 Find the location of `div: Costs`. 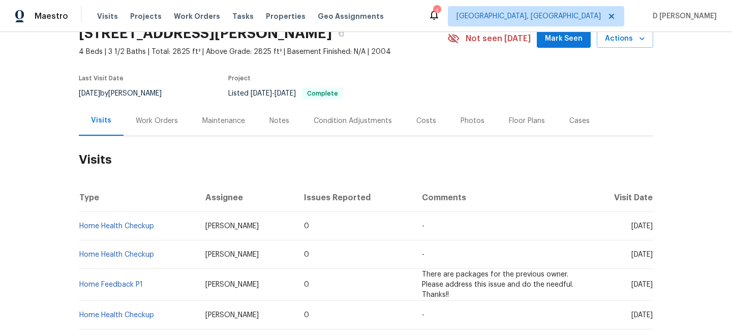

div: Costs is located at coordinates (426, 121).